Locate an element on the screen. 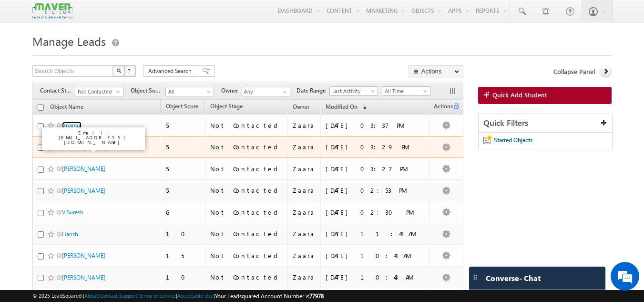  span: All Time is located at coordinates (405, 91).